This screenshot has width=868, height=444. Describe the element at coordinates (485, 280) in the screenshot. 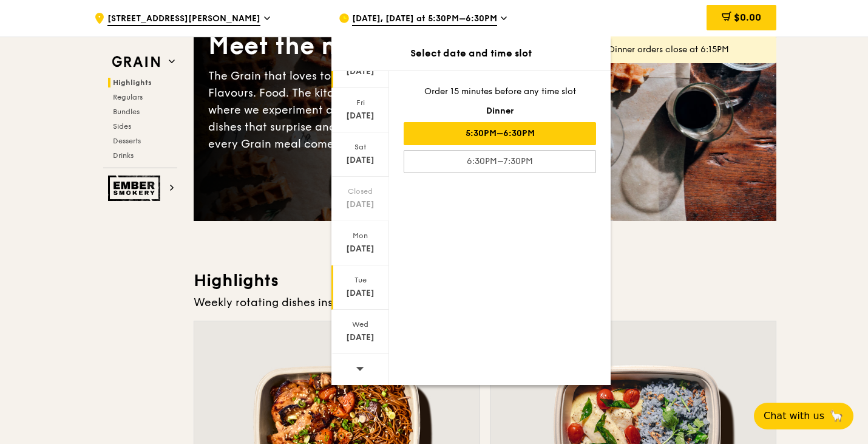

I see `h3: Highlights` at that location.